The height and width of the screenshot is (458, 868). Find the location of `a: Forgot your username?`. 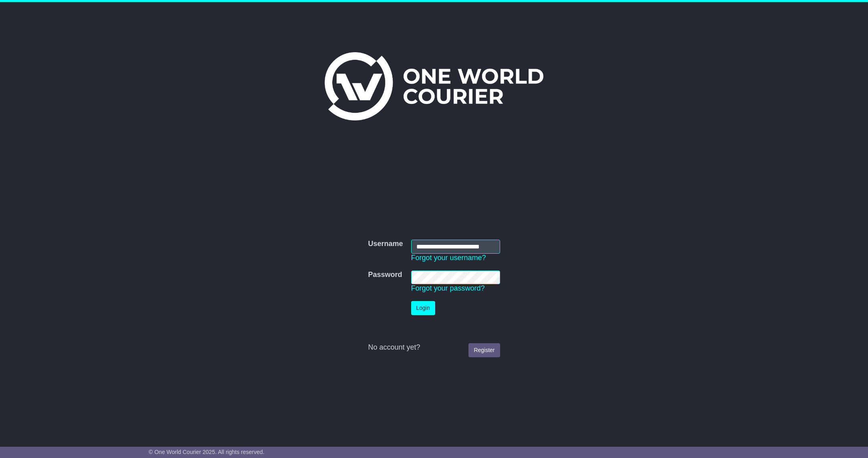

a: Forgot your username? is located at coordinates (448, 257).